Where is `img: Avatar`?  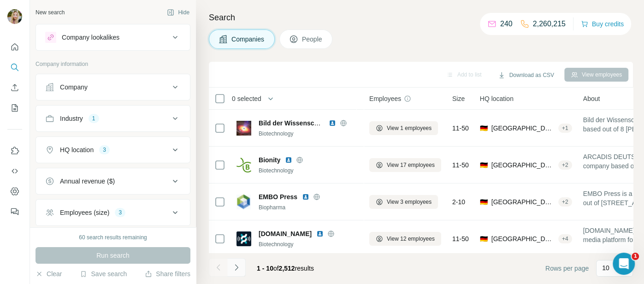
img: Avatar is located at coordinates (15, 17).